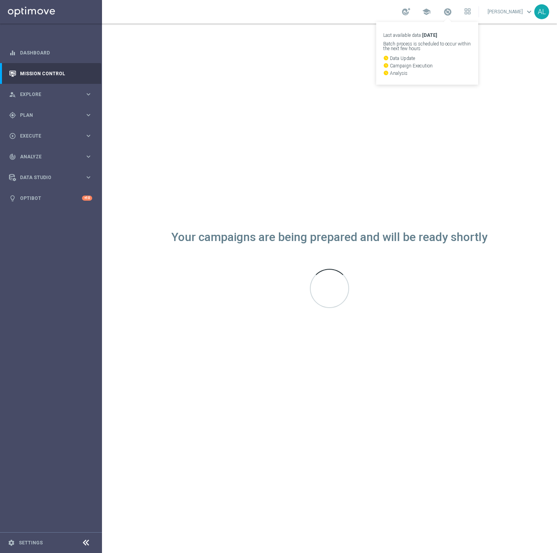  I want to click on div: Dashboard, so click(51, 53).